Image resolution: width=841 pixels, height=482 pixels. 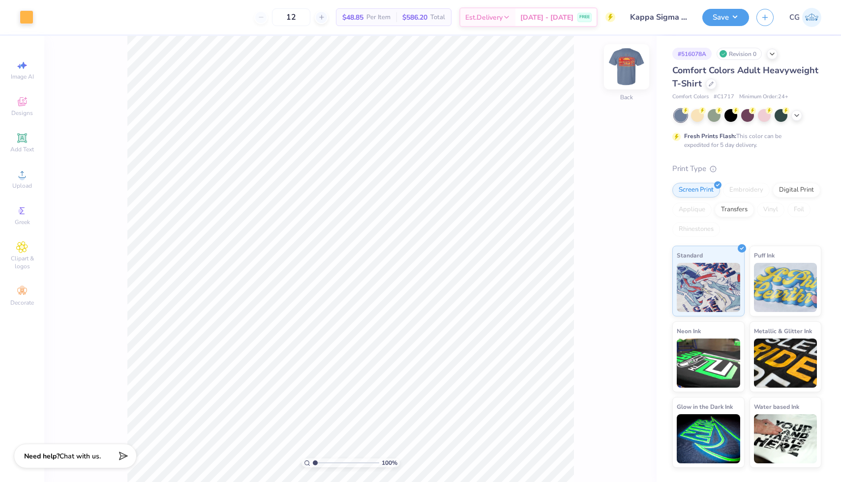 What do you see at coordinates (378, 17) in the screenshot?
I see `span: Per Item` at bounding box center [378, 17].